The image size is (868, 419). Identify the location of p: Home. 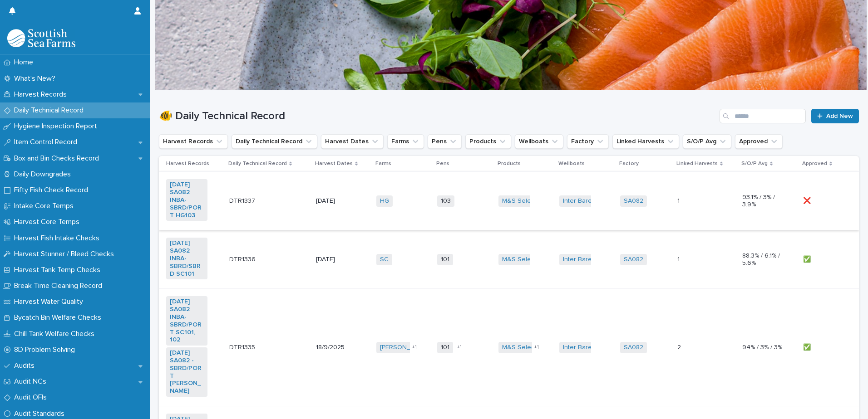
(25, 62).